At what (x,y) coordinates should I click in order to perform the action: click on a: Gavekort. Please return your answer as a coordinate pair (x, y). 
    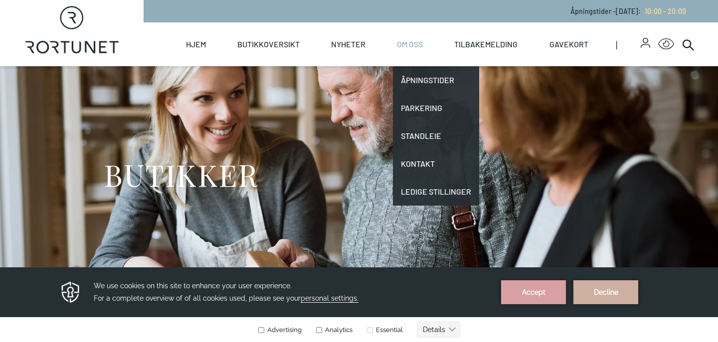
    Looking at the image, I should click on (569, 44).